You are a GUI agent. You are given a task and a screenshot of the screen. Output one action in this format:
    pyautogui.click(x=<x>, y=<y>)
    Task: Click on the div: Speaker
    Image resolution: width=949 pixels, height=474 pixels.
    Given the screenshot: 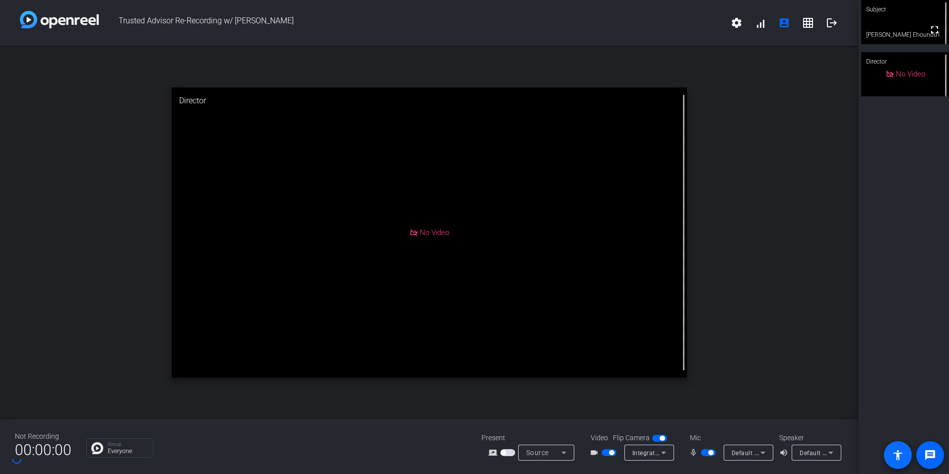 What is the action you would take?
    pyautogui.click(x=809, y=437)
    